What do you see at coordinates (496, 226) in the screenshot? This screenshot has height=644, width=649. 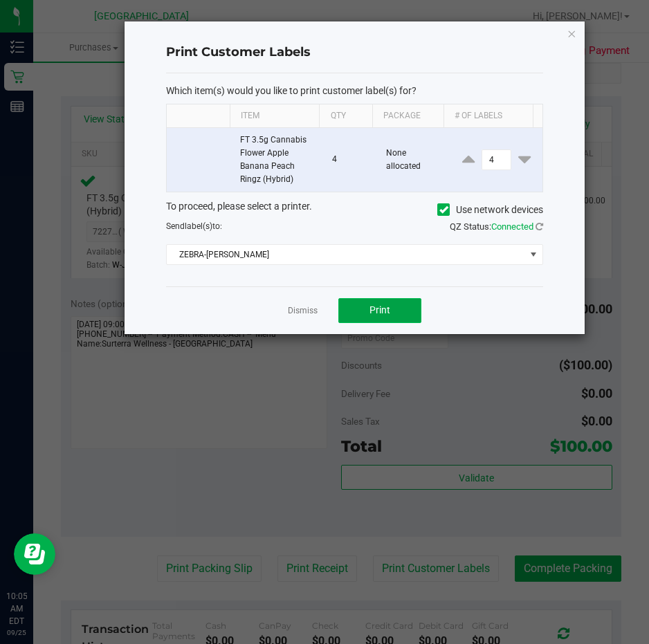 I see `span: QZ Status:` at bounding box center [496, 226].